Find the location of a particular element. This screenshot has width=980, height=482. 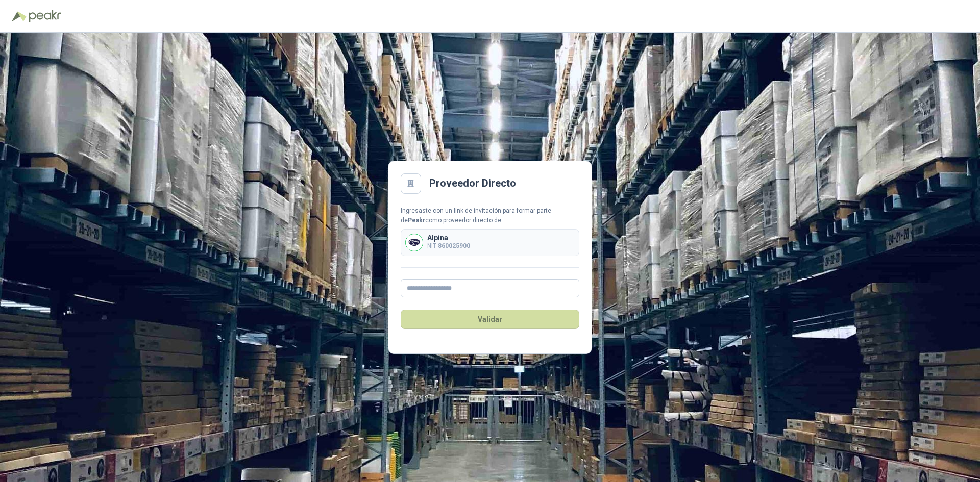

p: Alpina is located at coordinates (449, 238).